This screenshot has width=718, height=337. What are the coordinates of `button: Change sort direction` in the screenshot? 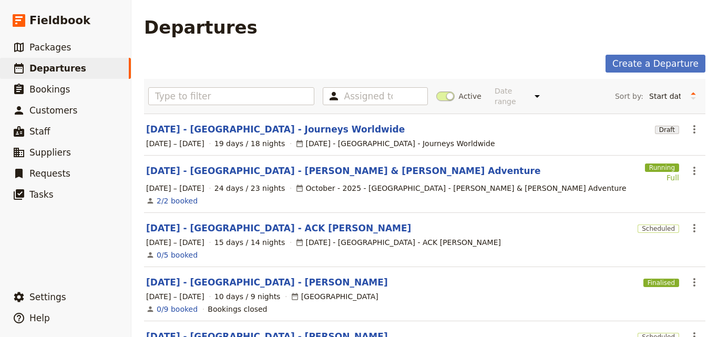 It's located at (694, 96).